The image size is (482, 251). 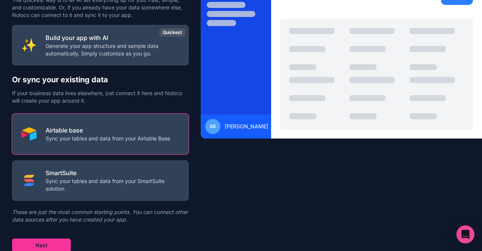 I want to click on p: Sync your tables and data from your SmartSuite solution, so click(x=112, y=185).